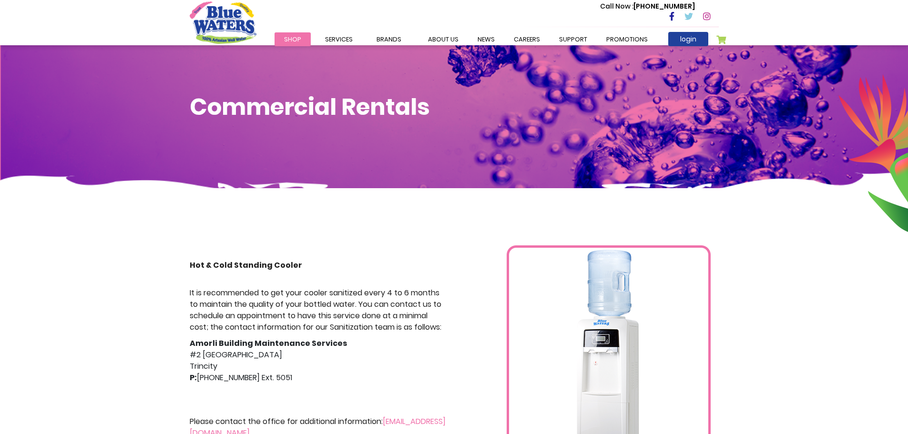 This screenshot has height=434, width=908. What do you see at coordinates (389, 39) in the screenshot?
I see `span: Brands` at bounding box center [389, 39].